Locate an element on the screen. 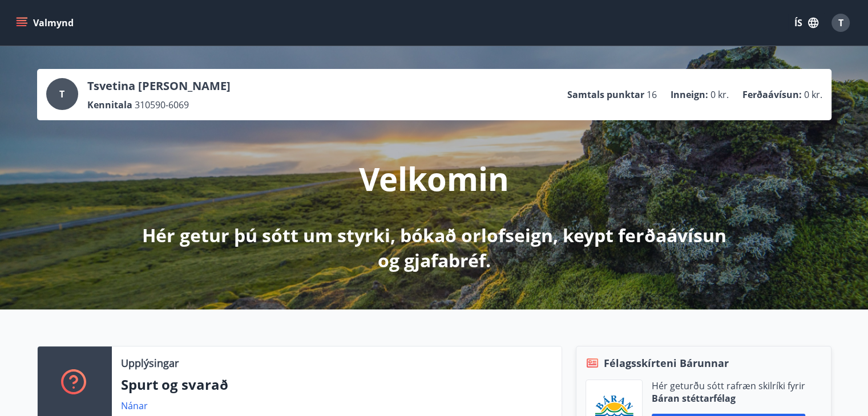 The height and width of the screenshot is (416, 868). p: Hér getur þú sótt um styrki, bókað orlofseign, keypt ferðaávísun og gjafabréf. is located at coordinates (434, 248).